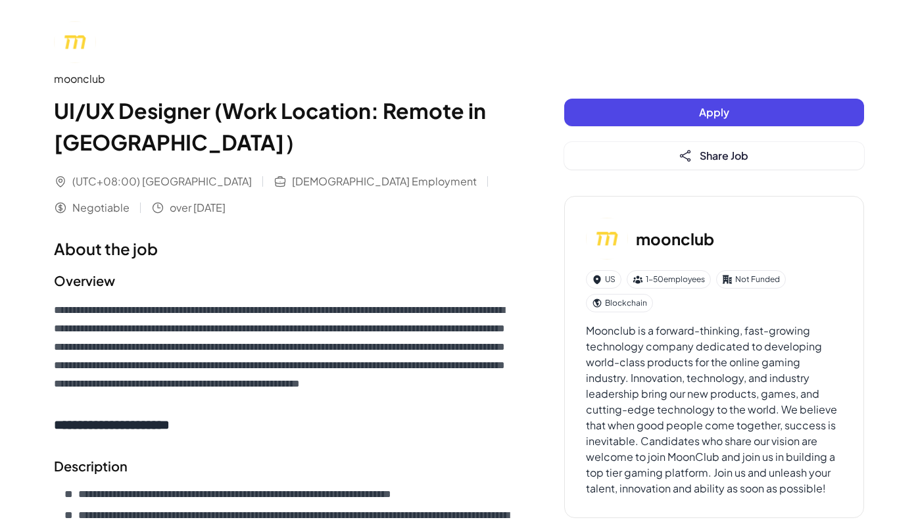  What do you see at coordinates (714, 409) in the screenshot?
I see `div: Moonclub is a forward-thinking, fast-growing technology company dedicated to developing world-cla...` at bounding box center [714, 409].